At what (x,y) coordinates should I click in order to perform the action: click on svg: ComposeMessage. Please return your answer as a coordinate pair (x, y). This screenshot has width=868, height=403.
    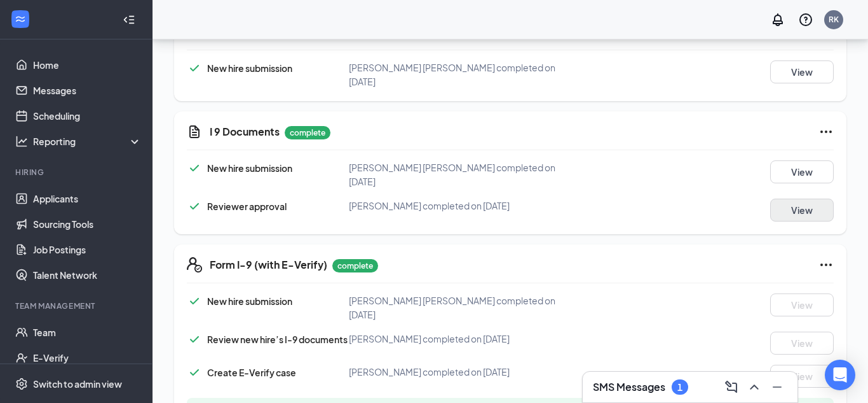
    Looking at the image, I should click on (732, 387).